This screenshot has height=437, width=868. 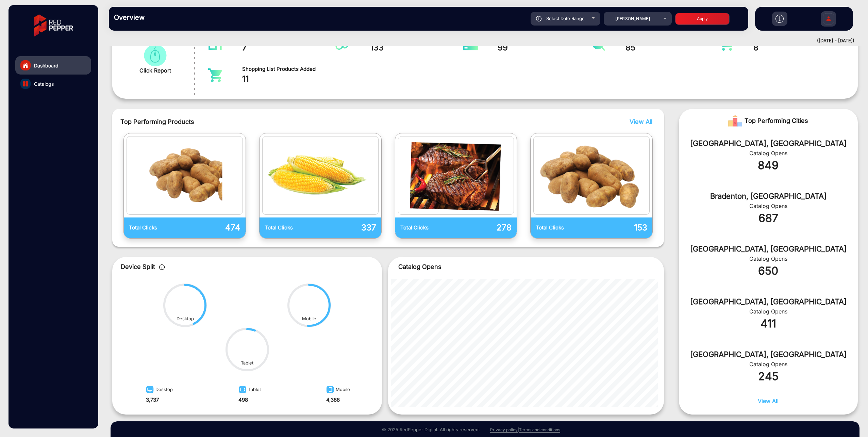 What do you see at coordinates (544, 48) in the screenshot?
I see `span: 99` at bounding box center [544, 48].